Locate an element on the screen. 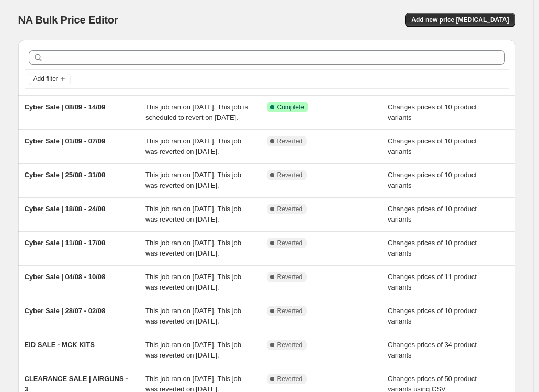  span: Changes prices of 11 product variants is located at coordinates (431, 282).